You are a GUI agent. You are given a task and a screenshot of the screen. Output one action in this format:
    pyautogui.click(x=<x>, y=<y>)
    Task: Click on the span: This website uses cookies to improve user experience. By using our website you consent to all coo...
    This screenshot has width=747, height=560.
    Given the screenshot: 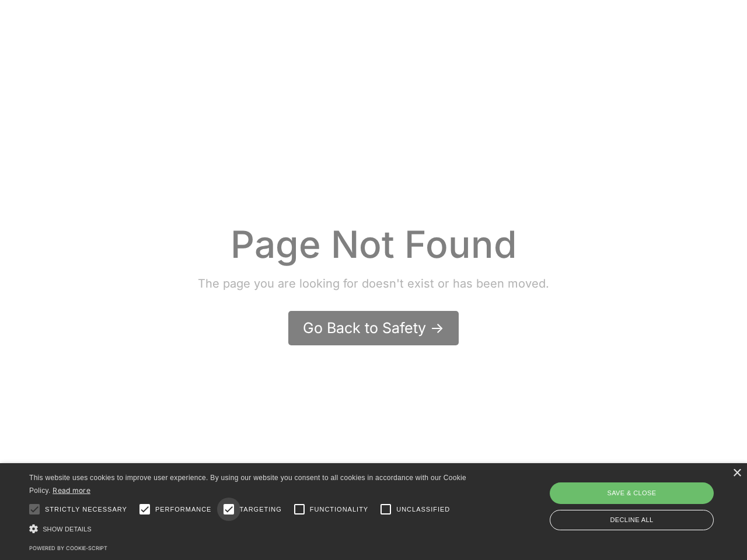 What is the action you would take?
    pyautogui.click(x=247, y=484)
    